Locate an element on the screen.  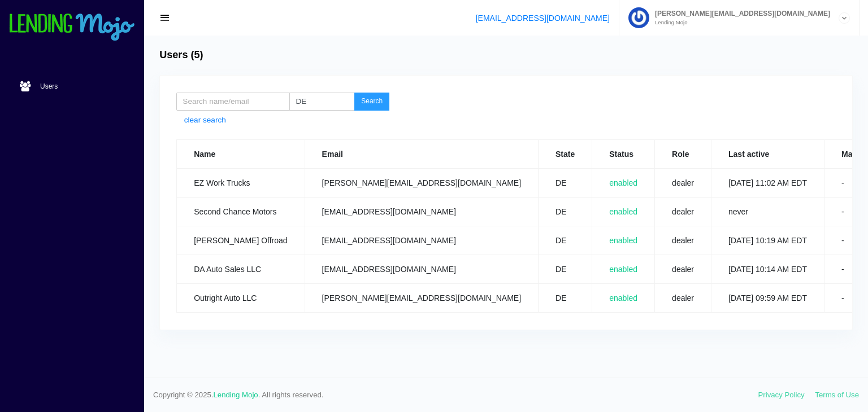
th: Email is located at coordinates (421, 154).